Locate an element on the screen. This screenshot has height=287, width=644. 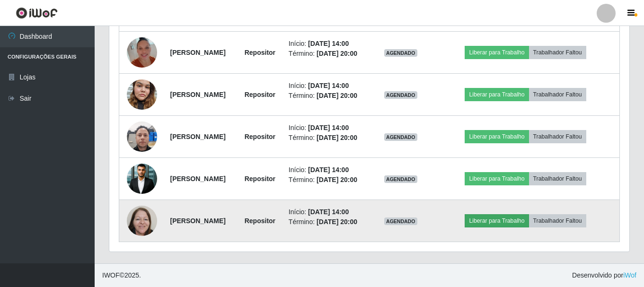
img: 1755553996124.jpeg is located at coordinates (142, 53).